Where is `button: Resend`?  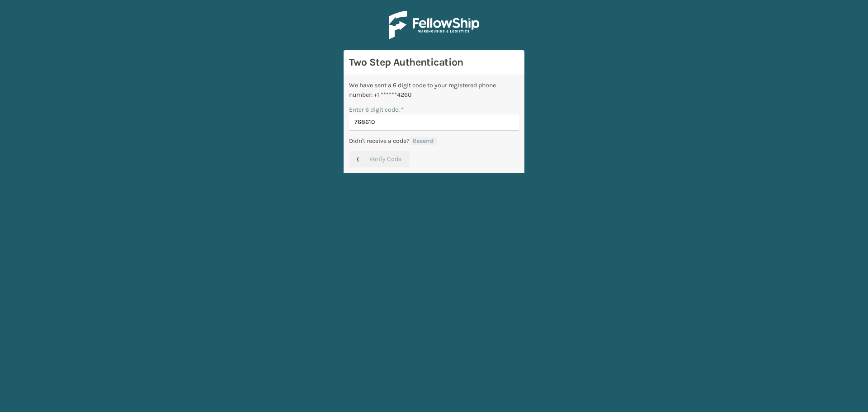 button: Resend is located at coordinates (423, 141).